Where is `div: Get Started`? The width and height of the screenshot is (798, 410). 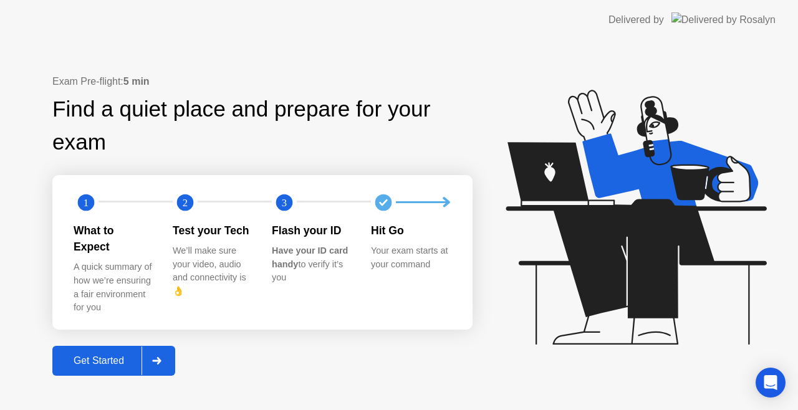 div: Get Started is located at coordinates (98, 361).